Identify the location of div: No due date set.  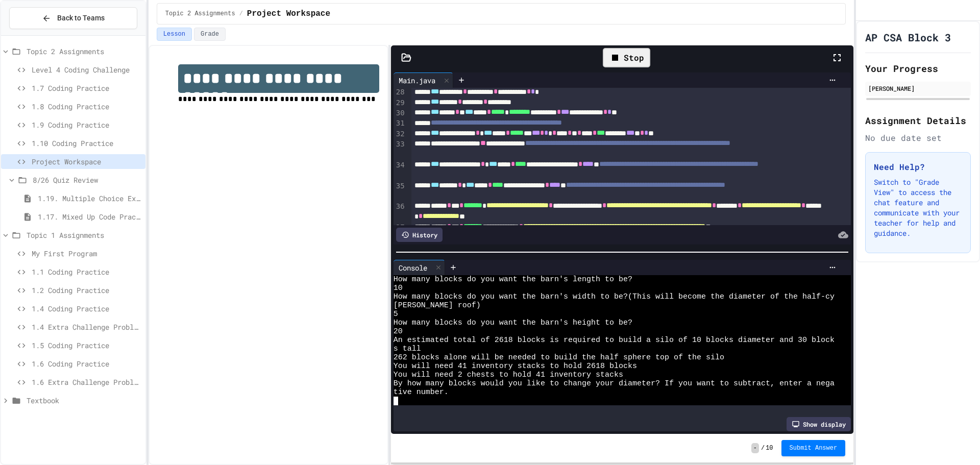
(917, 138).